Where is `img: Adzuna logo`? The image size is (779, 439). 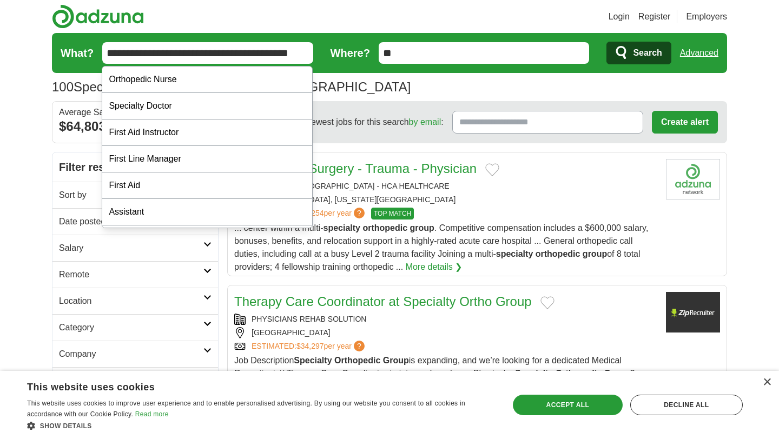 img: Adzuna logo is located at coordinates (98, 16).